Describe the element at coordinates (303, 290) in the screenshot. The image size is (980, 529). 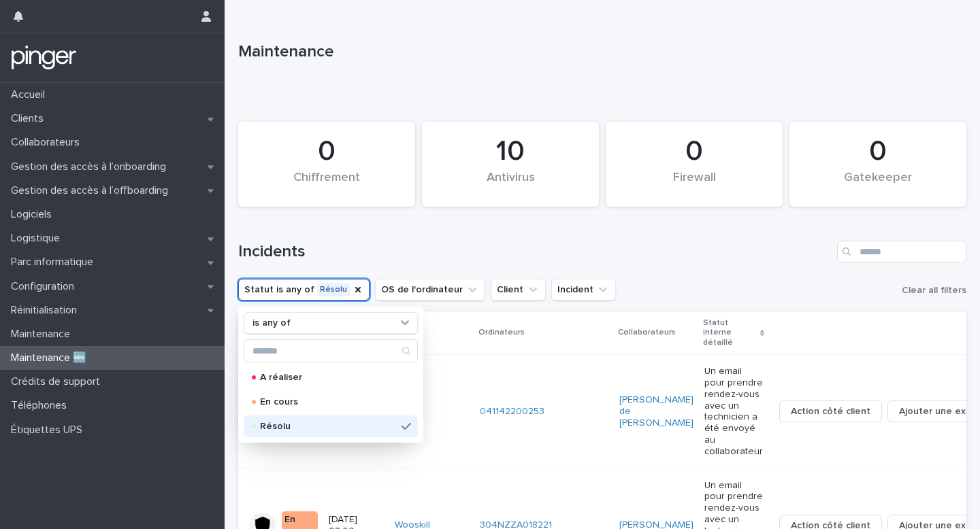
I see `button: Statut` at that location.